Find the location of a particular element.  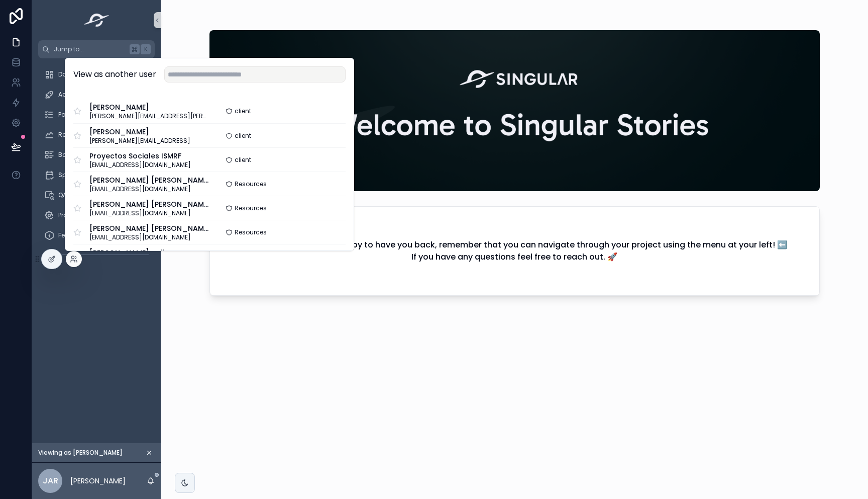

span: Proyectos Sociales ISMRF is located at coordinates (140, 156).